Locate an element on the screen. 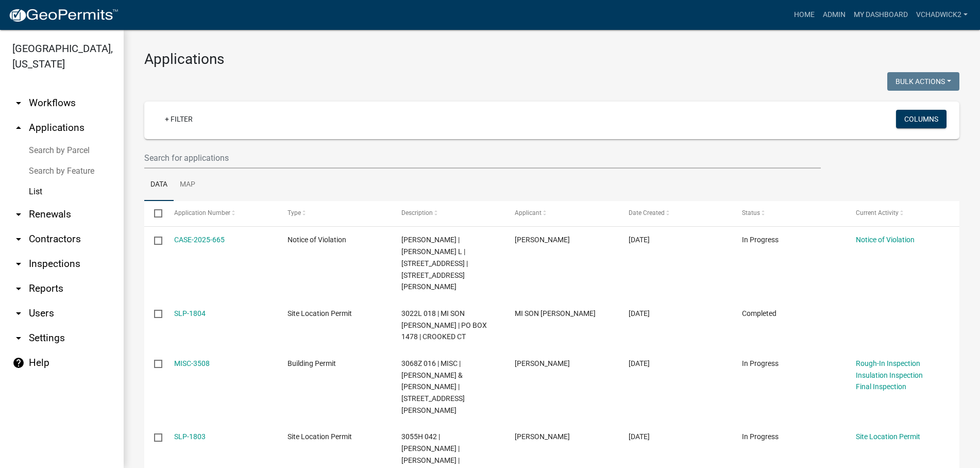 The image size is (980, 468). span: MI SON WATTS is located at coordinates (555, 314).